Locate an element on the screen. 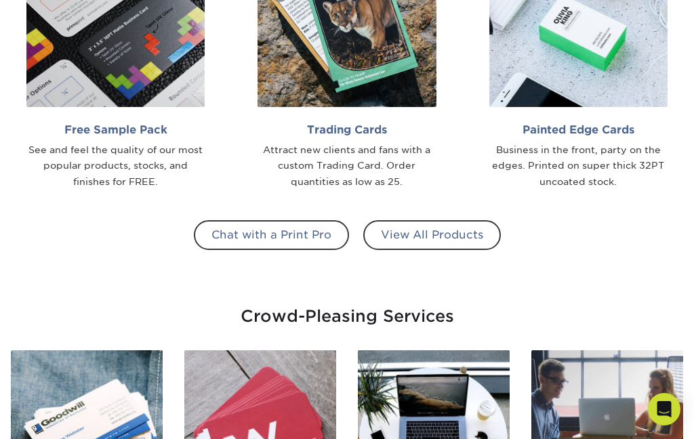 The height and width of the screenshot is (439, 694). div: See and feel the quality of our most popular products, stocks, and finishes for FREE. is located at coordinates (115, 166).